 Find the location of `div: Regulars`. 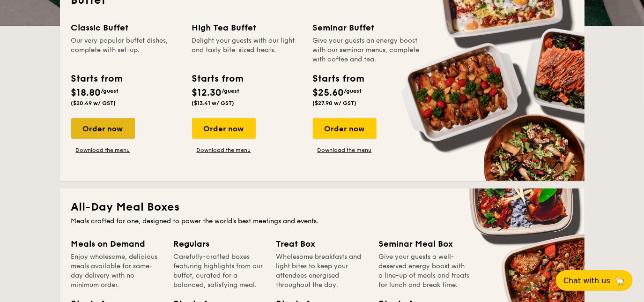

div: Regulars is located at coordinates (219, 244).